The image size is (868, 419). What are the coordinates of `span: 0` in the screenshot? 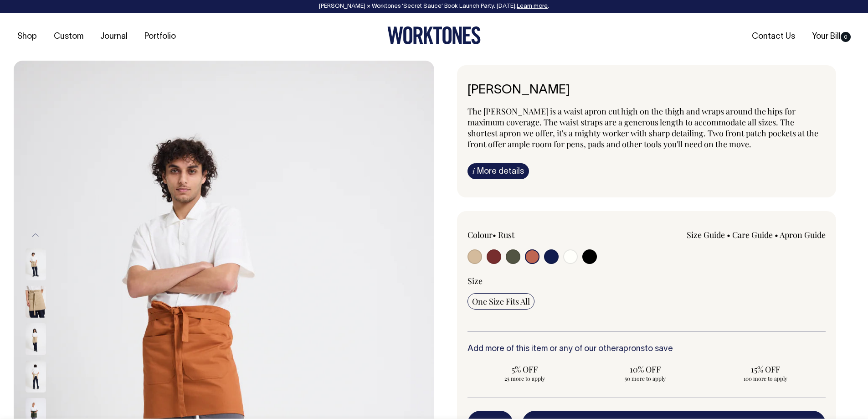 It's located at (845, 37).